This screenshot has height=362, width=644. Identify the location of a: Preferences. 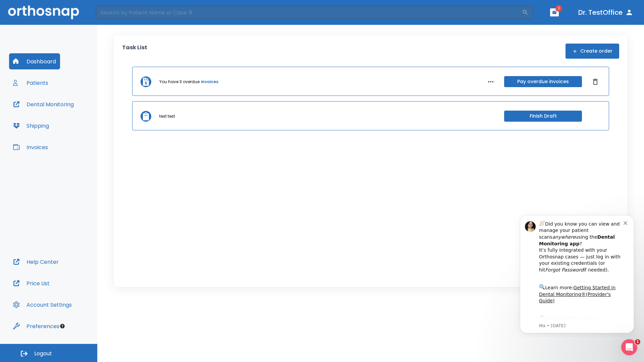
(36, 326).